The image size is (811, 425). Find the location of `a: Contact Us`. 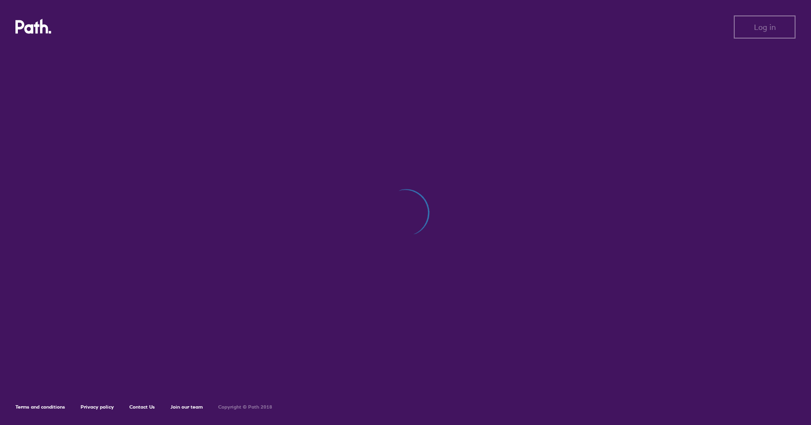

a: Contact Us is located at coordinates (142, 407).